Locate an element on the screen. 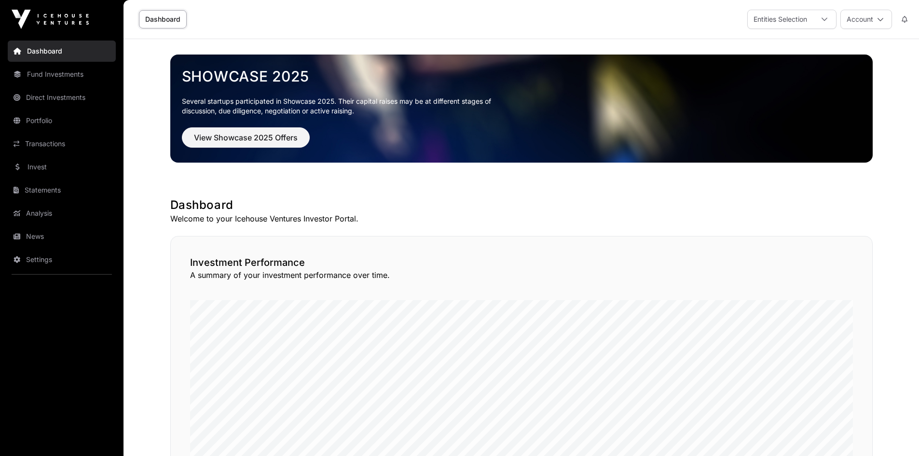 This screenshot has height=456, width=919. p: Several startups participated in Showcase 2025. Their capital raises may be at different stages o... is located at coordinates (344, 106).